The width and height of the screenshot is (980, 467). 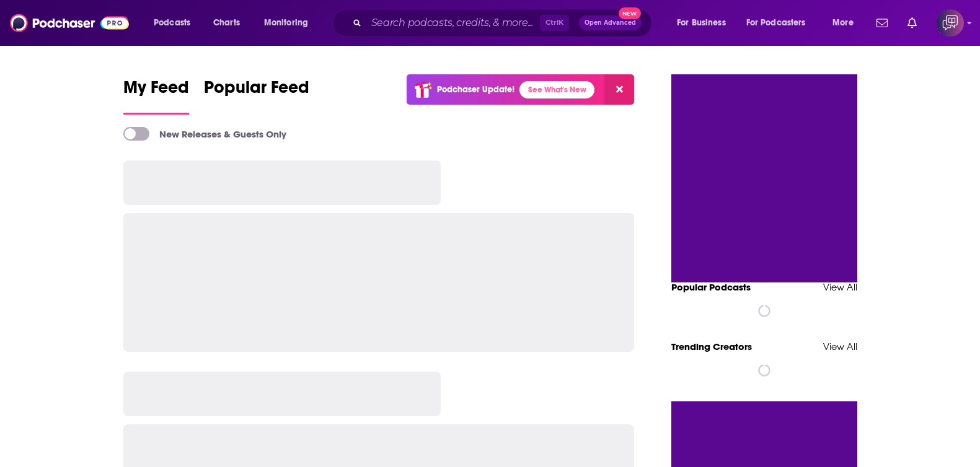 I want to click on a: New Releases & Guests Only, so click(x=205, y=133).